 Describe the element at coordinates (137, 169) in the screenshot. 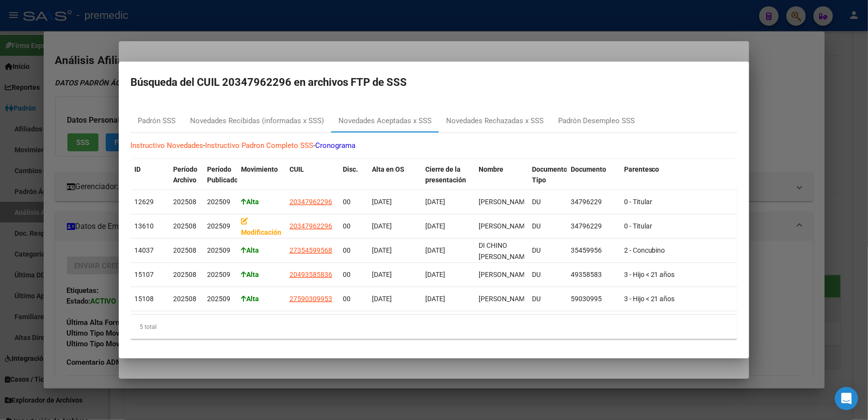

I see `span: ID` at that location.